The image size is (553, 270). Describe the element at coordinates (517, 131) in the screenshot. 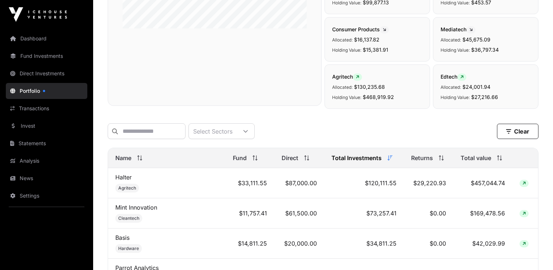

I see `button: Clear` at that location.